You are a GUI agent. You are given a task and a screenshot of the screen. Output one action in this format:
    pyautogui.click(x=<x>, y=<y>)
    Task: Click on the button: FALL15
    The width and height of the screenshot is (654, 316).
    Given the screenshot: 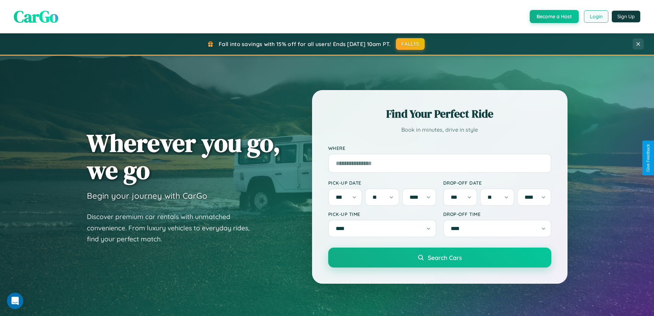 What is the action you would take?
    pyautogui.click(x=411, y=44)
    